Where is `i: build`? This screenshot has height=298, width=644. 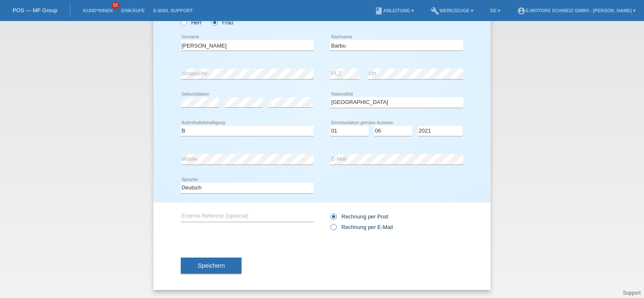
i: build is located at coordinates (435, 11).